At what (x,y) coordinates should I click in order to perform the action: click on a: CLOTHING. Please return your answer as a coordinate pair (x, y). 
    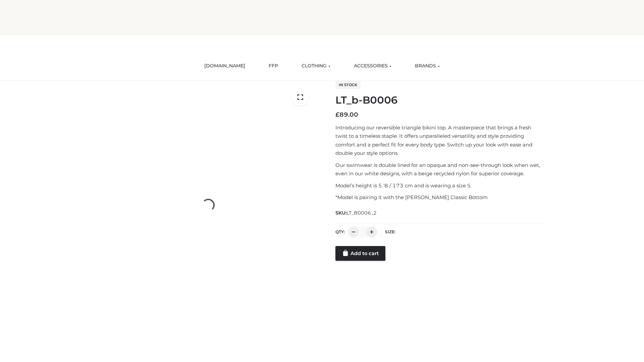
    Looking at the image, I should click on (315, 66).